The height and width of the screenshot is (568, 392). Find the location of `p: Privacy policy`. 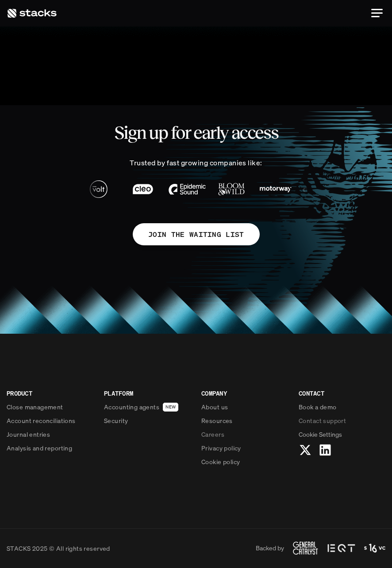

p: Privacy policy is located at coordinates (221, 448).